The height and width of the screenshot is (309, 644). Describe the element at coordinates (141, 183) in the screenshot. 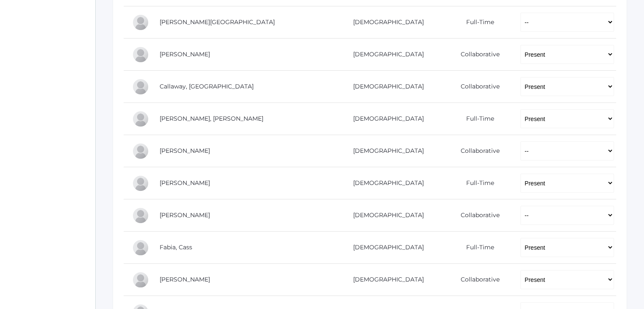

I see `div: Olivia Dainko` at that location.